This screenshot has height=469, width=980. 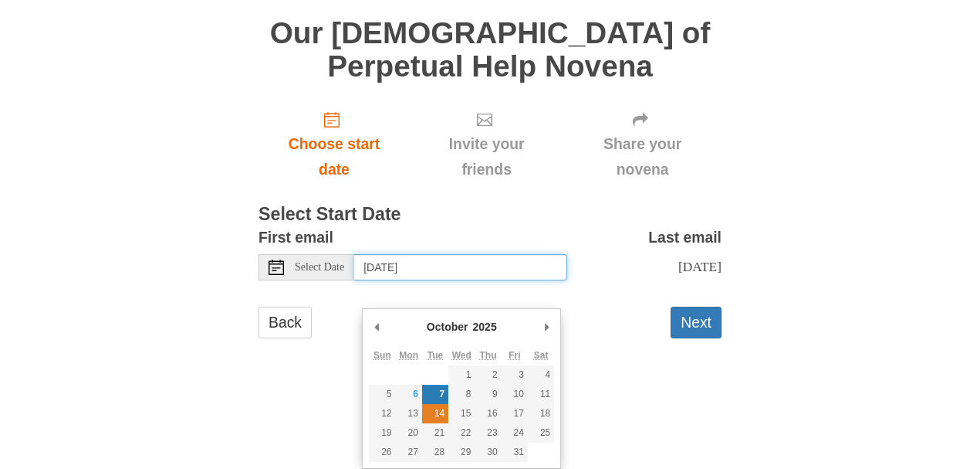 I want to click on button: 23, so click(x=488, y=433).